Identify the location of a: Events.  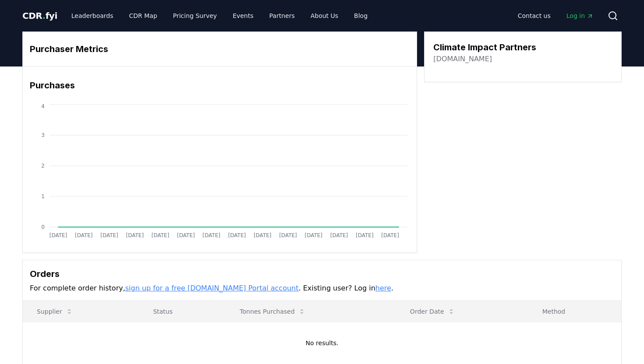
(243, 16).